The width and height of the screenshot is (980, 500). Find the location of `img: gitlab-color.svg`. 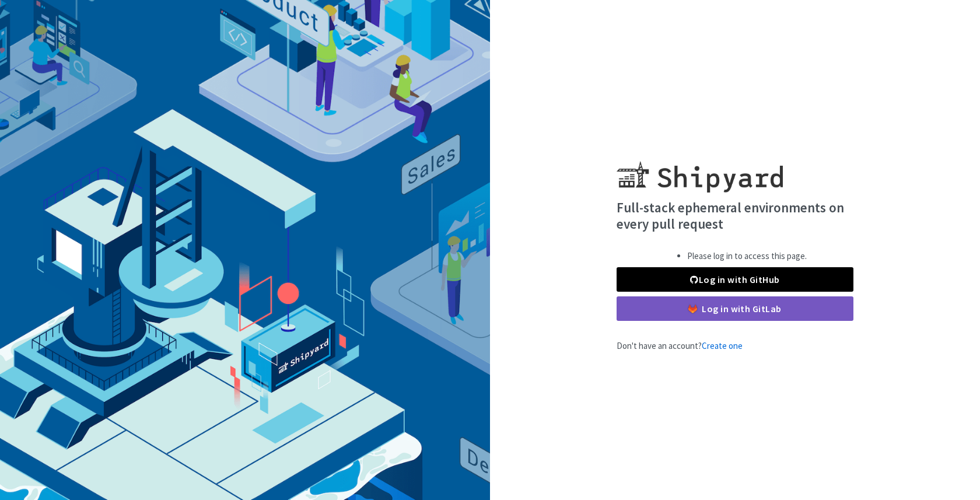

img: gitlab-color.svg is located at coordinates (692, 308).